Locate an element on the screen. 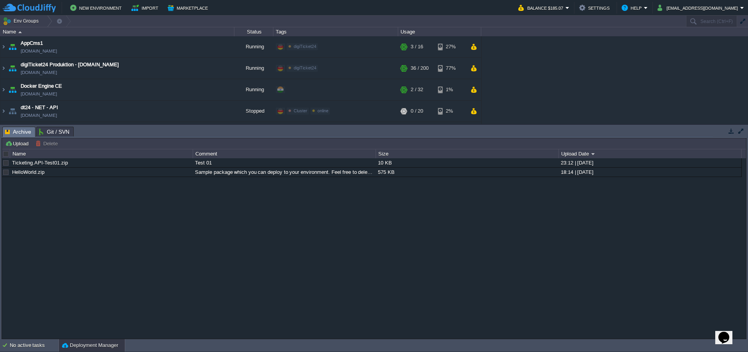  a: dt24 - NET - API is located at coordinates (39, 108).